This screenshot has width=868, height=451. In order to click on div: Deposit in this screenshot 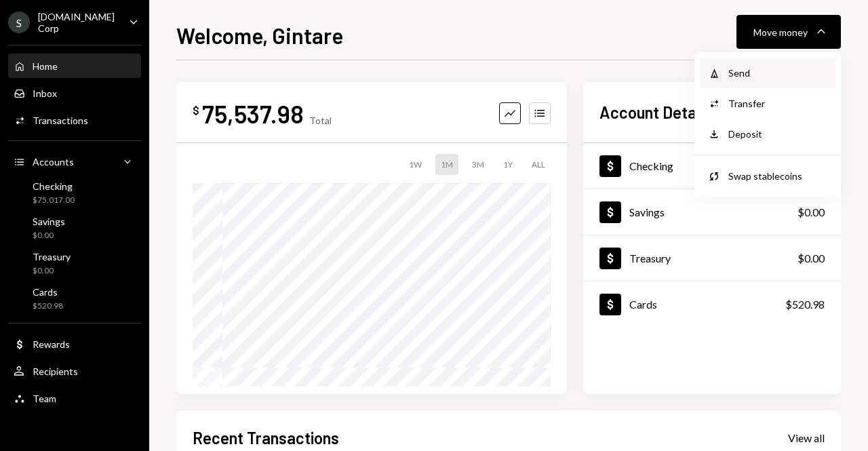, I will do `click(778, 133)`.